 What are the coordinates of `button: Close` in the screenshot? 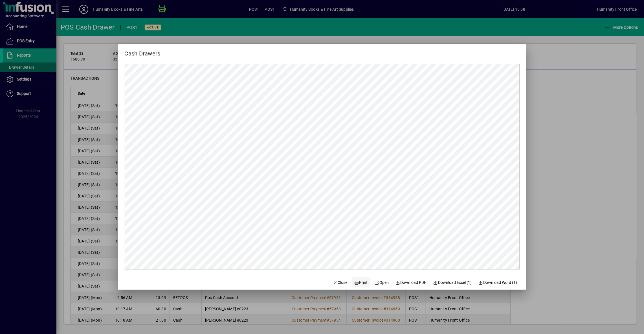 It's located at (340, 283).